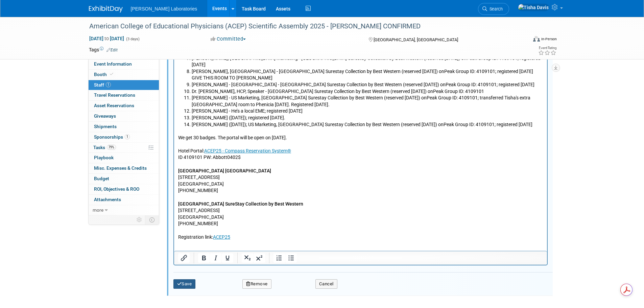 This screenshot has height=308, width=644. I want to click on button: Italic, so click(215, 258).